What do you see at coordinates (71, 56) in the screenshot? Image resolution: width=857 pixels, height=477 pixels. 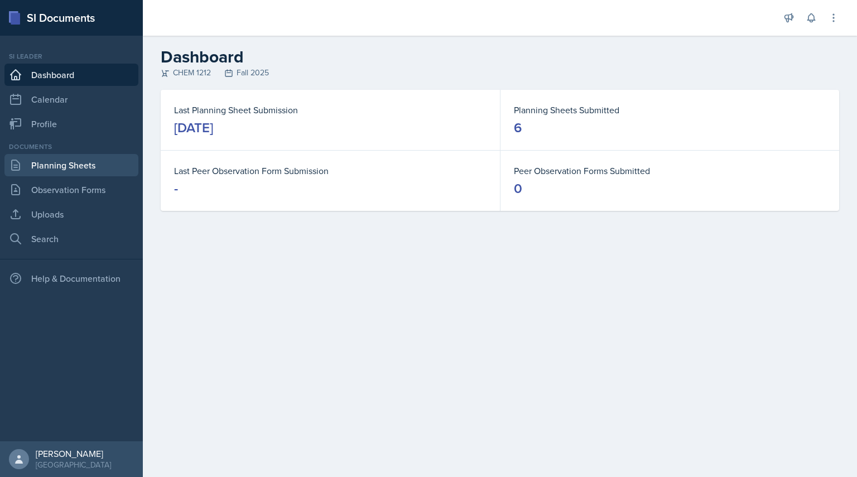 I see `div: Si leader` at bounding box center [71, 56].